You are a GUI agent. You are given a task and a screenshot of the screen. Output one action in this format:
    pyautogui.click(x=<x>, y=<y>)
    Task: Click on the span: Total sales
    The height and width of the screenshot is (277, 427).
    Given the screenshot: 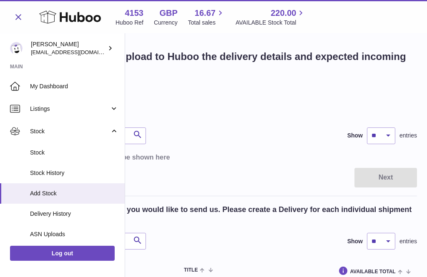 What is the action you would take?
    pyautogui.click(x=206, y=23)
    